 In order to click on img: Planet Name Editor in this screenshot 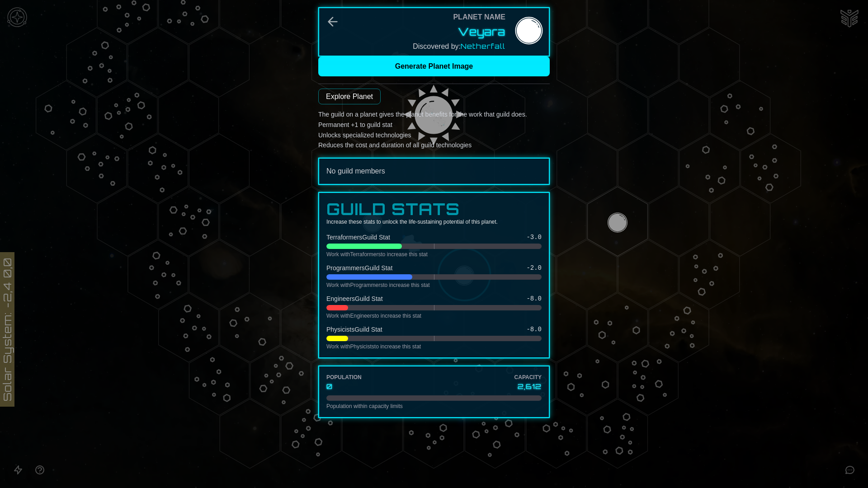, I will do `click(529, 32)`.